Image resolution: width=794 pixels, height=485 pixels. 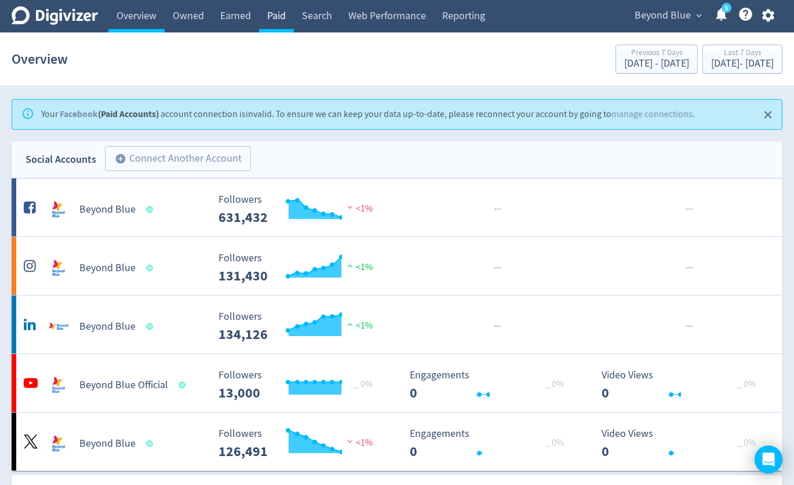 What do you see at coordinates (184, 385) in the screenshot?
I see `span: Data last synced: 29 Sep 2025, 12:02am (AEST)` at bounding box center [184, 385].